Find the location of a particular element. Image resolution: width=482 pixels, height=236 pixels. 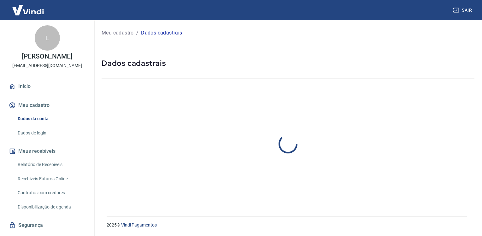

a: Meu cadastro is located at coordinates (118, 33).